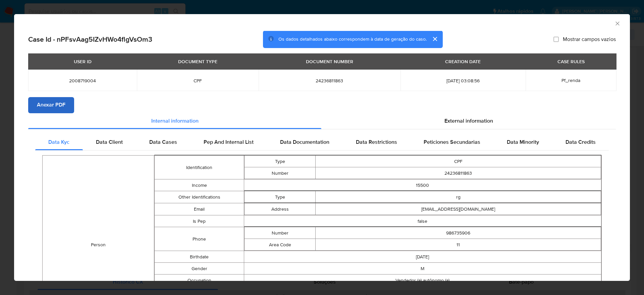  I want to click on span: Data Kyc, so click(59, 142).